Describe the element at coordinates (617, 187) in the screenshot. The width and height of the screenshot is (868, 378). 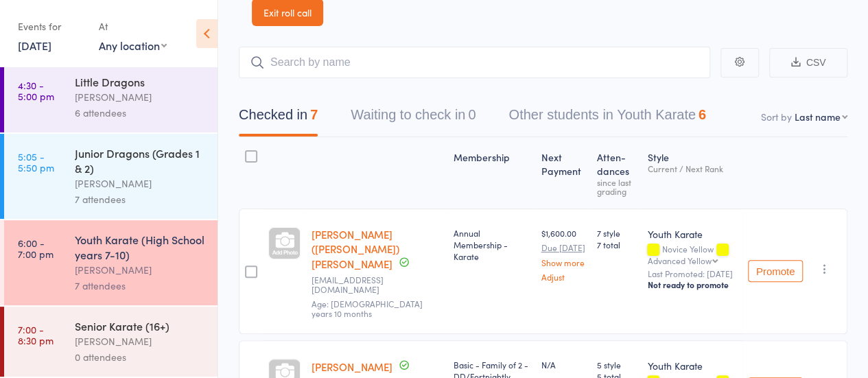
I see `div: since last grading` at that location.